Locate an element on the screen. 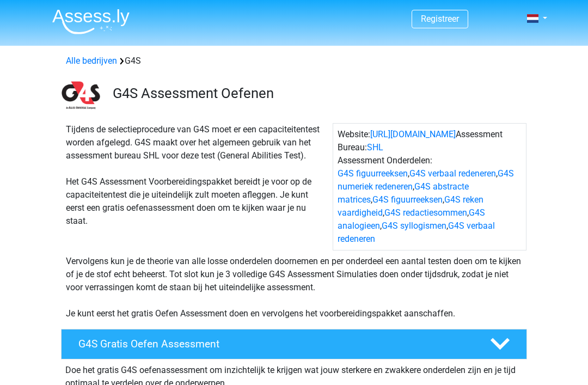 This screenshot has width=588, height=385. a: G4S analogieen is located at coordinates (411, 219).